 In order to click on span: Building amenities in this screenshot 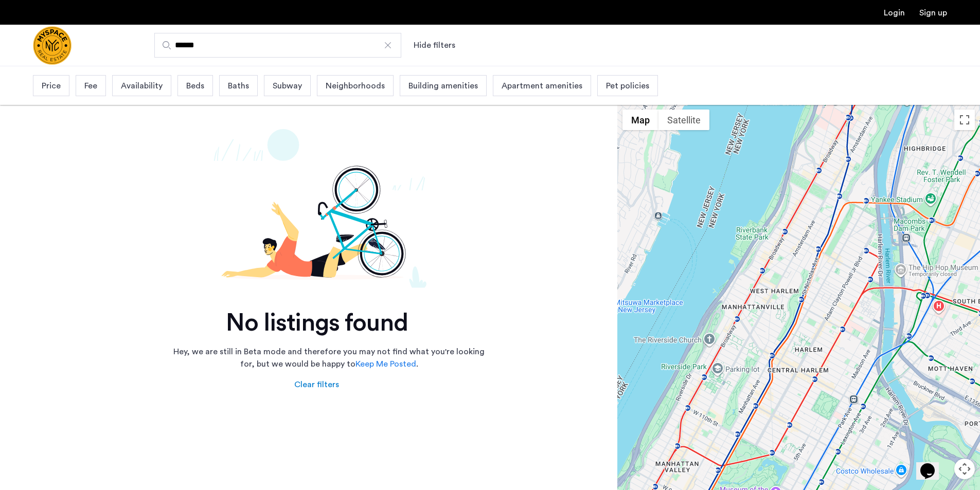, I will do `click(443, 85)`.